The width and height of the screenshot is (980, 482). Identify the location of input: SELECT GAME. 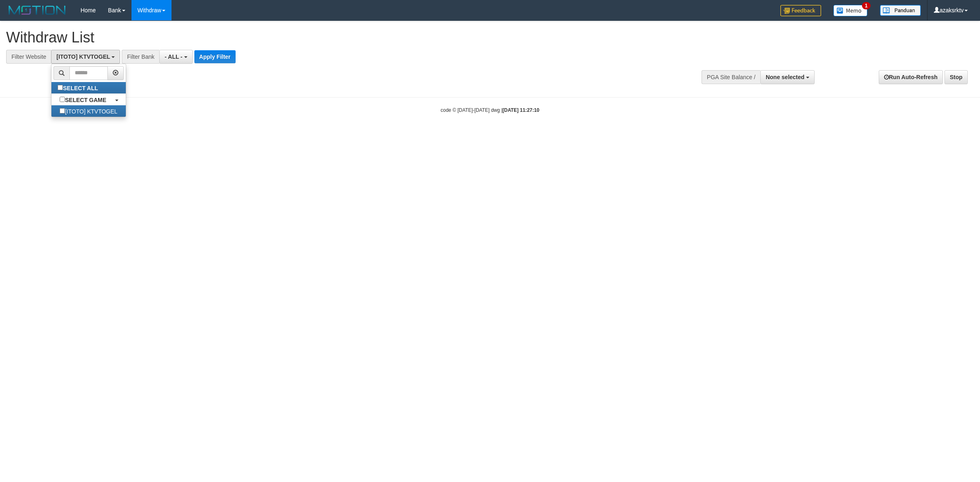
(62, 99).